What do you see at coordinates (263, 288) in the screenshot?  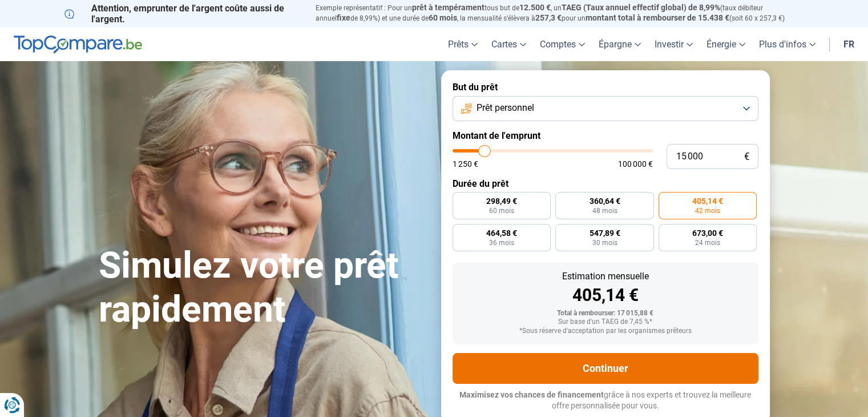 I see `h1: Simulez votre prêt rapidement` at bounding box center [263, 288].